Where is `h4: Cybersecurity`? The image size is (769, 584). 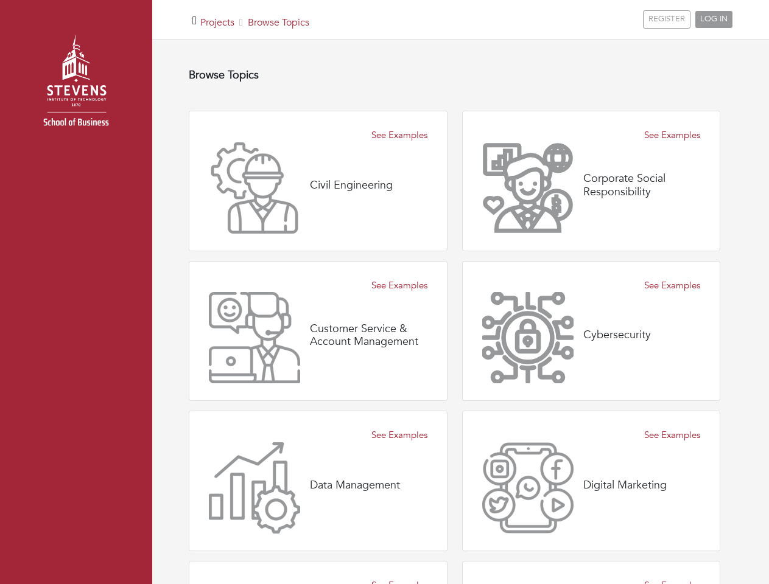
h4: Cybersecurity is located at coordinates (617, 335).